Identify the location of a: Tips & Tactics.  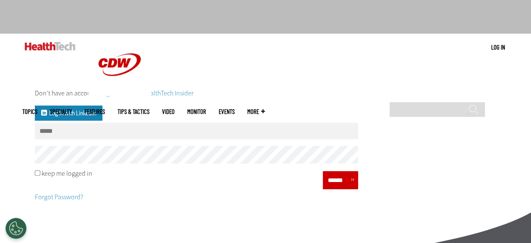
(134, 111).